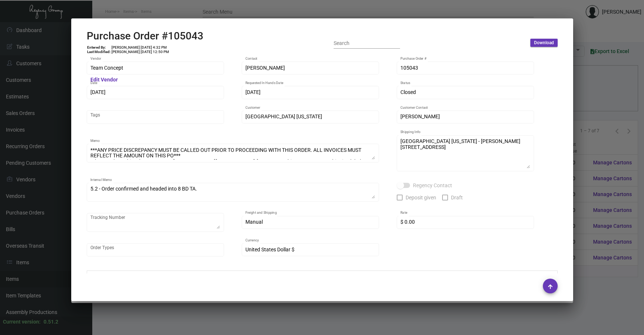 The image size is (644, 335). Describe the element at coordinates (254, 222) in the screenshot. I see `span: Manual` at that location.